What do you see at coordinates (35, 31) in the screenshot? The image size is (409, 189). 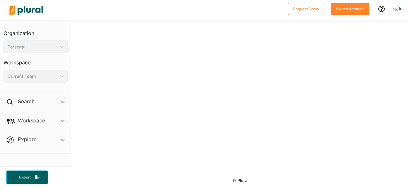 I see `h3: Organization` at bounding box center [35, 31].